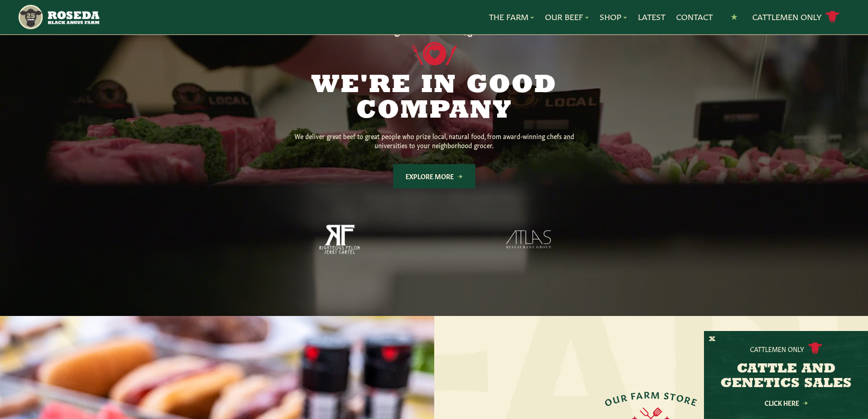  Describe the element at coordinates (796, 17) in the screenshot. I see `a: Cattlemen Only` at that location.